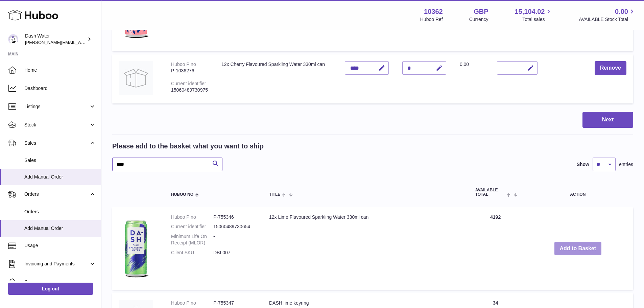 Image resolution: width=644 pixels, height=308 pixels. Describe the element at coordinates (60, 70) in the screenshot. I see `span: Home` at that location.